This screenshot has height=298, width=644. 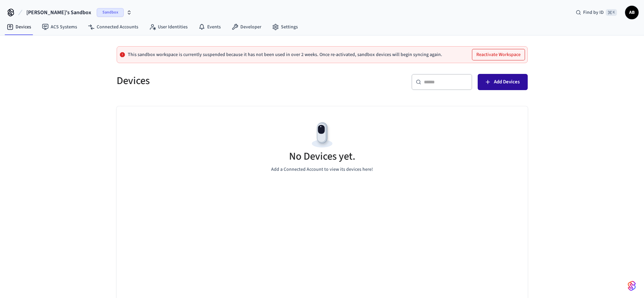 What do you see at coordinates (19, 27) in the screenshot?
I see `a: Devices` at bounding box center [19, 27].